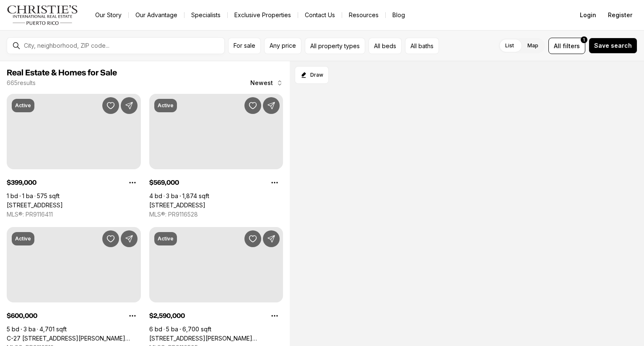 This screenshot has height=346, width=644. What do you see at coordinates (35, 205) in the screenshot?
I see `a: 6165 AVENUE ISLA VERDE #1450, CAROLINA PR, 00979` at bounding box center [35, 205].